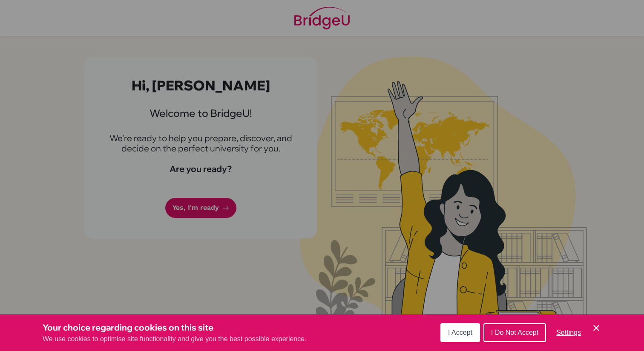  What do you see at coordinates (460, 332) in the screenshot?
I see `span: I Accept` at bounding box center [460, 332].